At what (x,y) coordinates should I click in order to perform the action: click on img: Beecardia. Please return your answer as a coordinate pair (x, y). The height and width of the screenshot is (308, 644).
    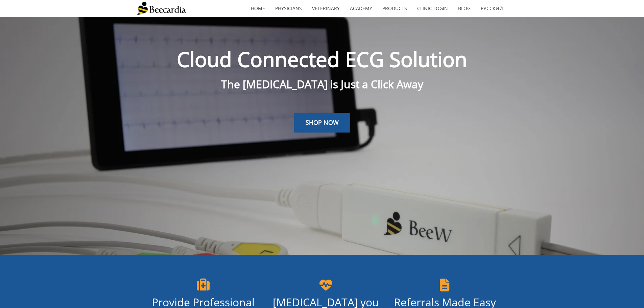
    Looking at the image, I should click on (161, 9).